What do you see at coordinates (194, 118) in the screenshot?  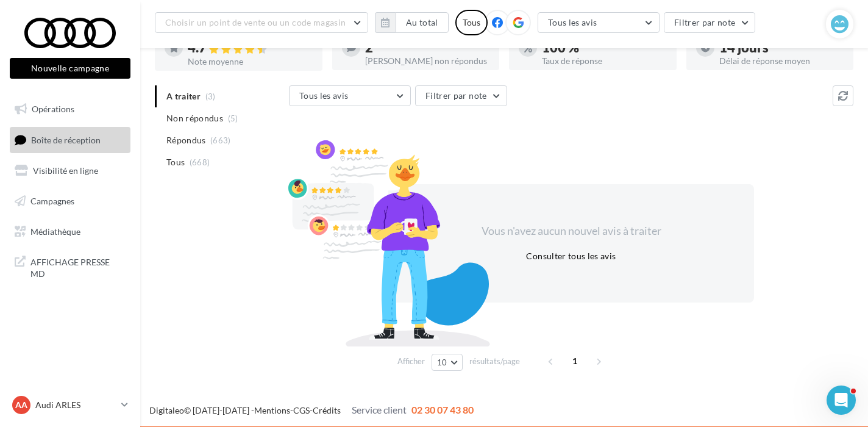 I see `span: Non répondus` at bounding box center [194, 118].